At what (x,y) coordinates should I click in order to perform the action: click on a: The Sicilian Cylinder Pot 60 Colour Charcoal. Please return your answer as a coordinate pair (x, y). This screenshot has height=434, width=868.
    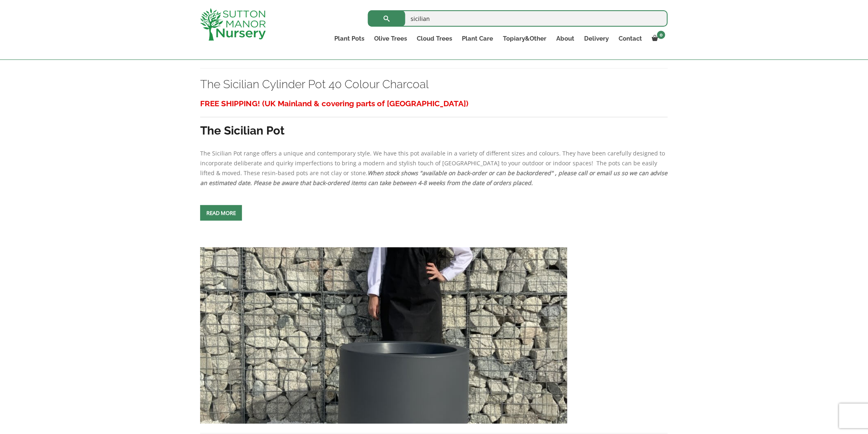
    Looking at the image, I should click on (383, 334).